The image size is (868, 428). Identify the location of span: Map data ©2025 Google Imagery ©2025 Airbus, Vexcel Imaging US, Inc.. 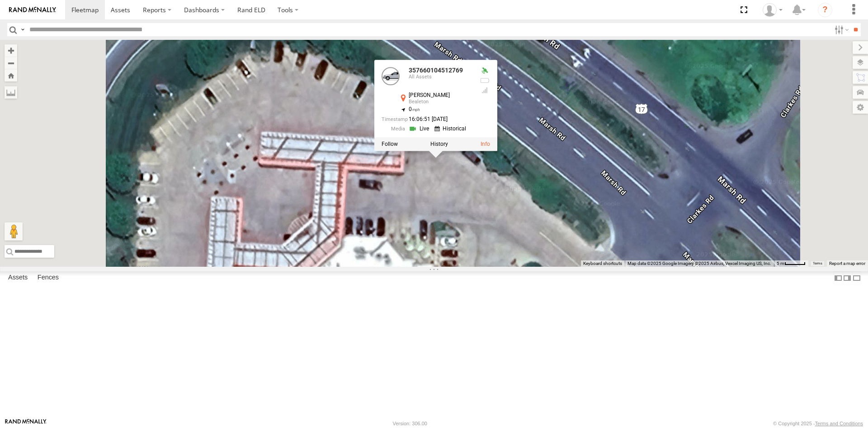
(700, 263).